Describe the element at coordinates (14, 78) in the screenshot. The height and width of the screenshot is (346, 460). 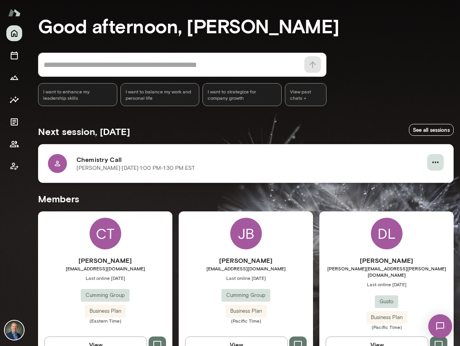
I see `button: Growth Plan` at that location.